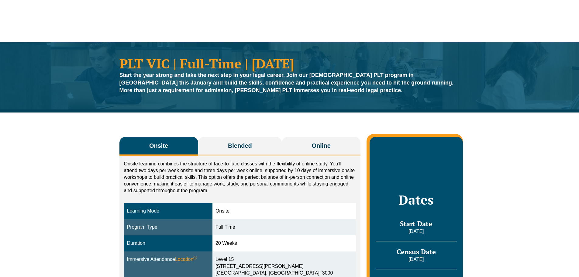 This screenshot has height=277, width=579. Describe the element at coordinates (284, 211) in the screenshot. I see `div: Onsite` at that location.